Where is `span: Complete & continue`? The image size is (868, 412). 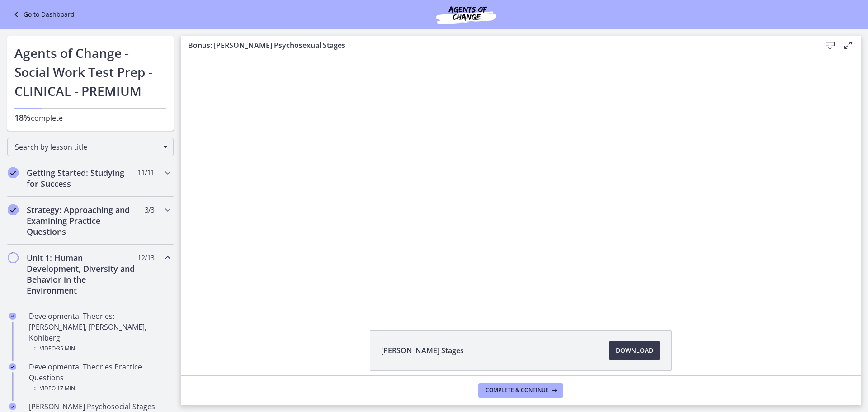 span: Complete & continue is located at coordinates (517, 391).